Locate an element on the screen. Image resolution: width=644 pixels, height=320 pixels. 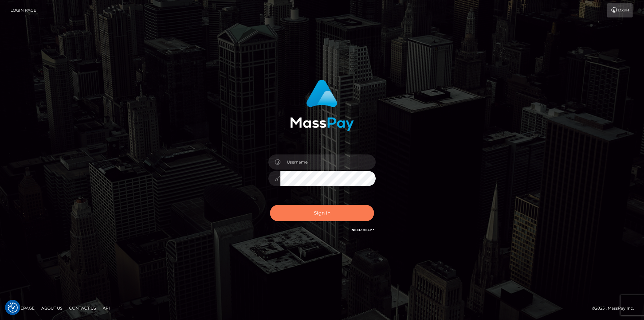
a: Homepage is located at coordinates (22, 308).